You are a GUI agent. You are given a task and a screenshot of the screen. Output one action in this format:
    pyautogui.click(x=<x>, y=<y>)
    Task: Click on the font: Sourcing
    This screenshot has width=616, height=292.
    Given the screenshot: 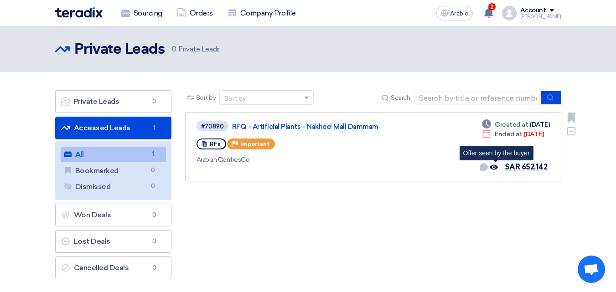 What is the action you would take?
    pyautogui.click(x=148, y=13)
    